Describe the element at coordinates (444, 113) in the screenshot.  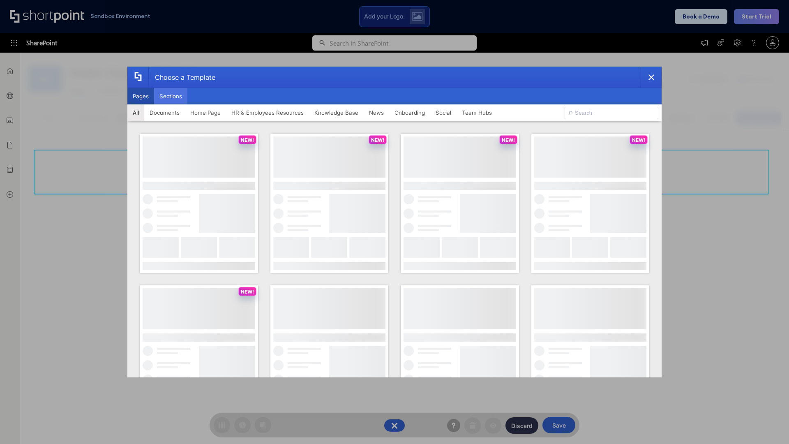
I see `button: Social` at that location.